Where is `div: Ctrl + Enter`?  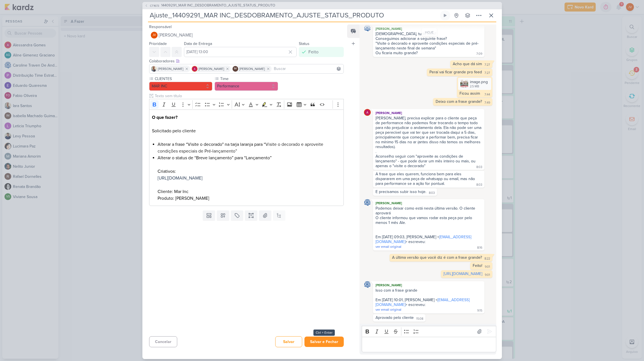
div: Ctrl + Enter is located at coordinates (324, 333).